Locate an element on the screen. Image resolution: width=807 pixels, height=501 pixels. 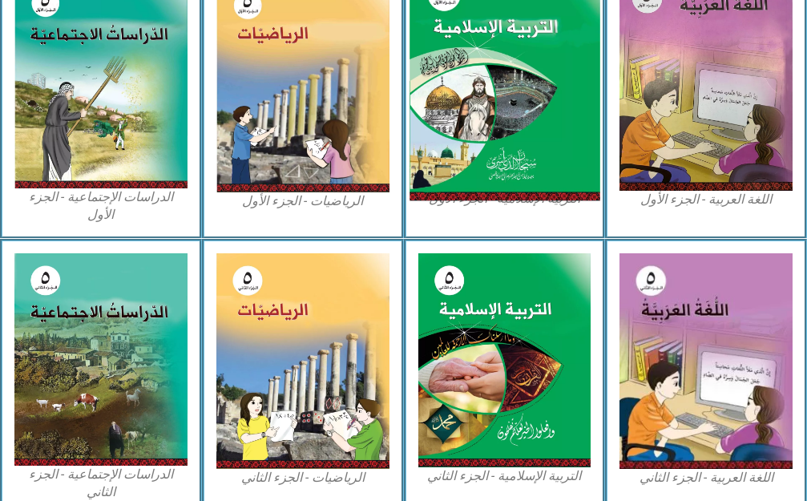
figcaption: الرياضيات - الجزء الثاني is located at coordinates (303, 478).